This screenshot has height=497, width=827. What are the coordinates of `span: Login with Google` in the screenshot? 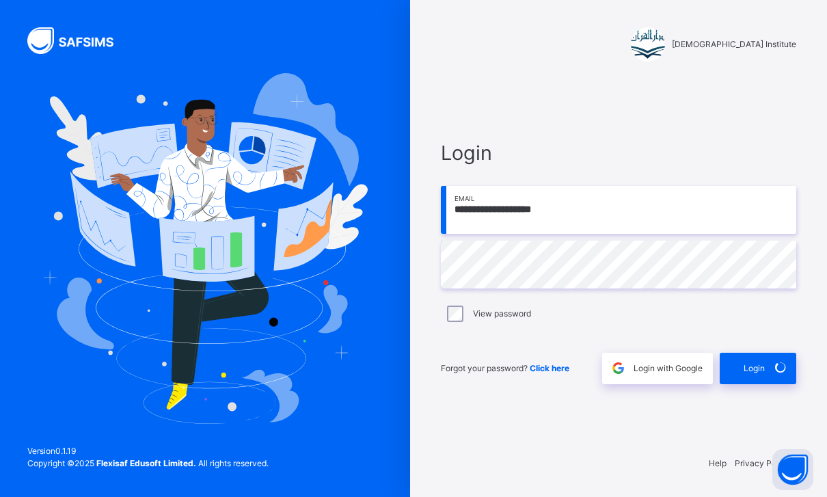 It's located at (668, 368).